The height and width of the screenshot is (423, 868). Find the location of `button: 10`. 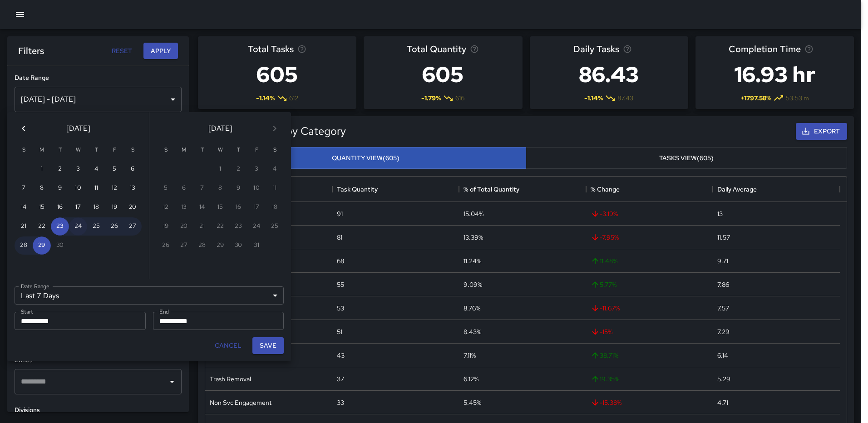

button: 10 is located at coordinates (78, 188).